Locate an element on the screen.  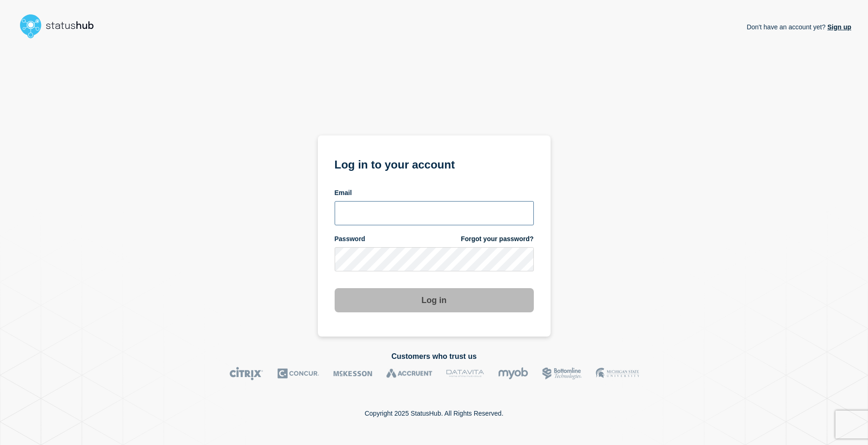
img: StatusHub logo is located at coordinates (61, 26).